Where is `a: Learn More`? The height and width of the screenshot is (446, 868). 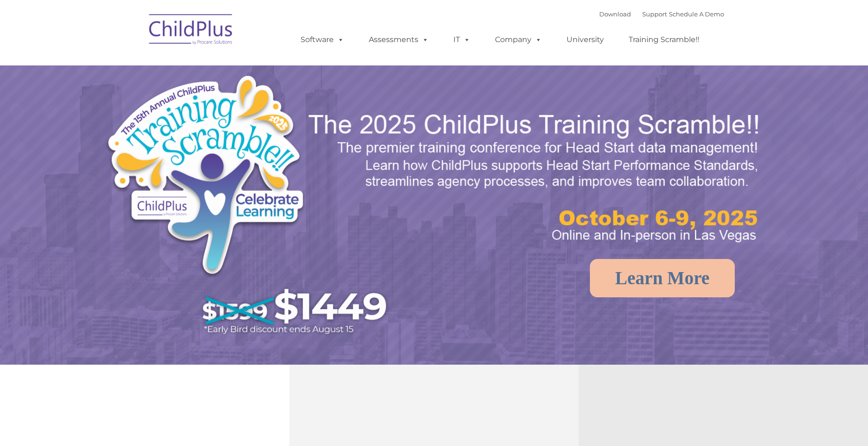 a: Learn More is located at coordinates (662, 278).